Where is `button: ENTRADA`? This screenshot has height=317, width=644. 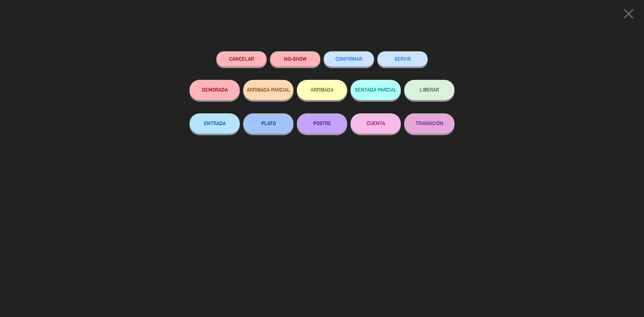
button: ENTRADA is located at coordinates (215, 123).